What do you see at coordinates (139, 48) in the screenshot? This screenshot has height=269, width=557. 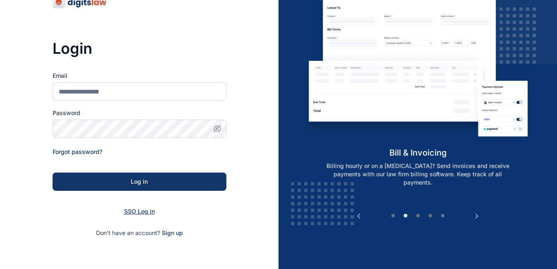 I see `h3: Login` at bounding box center [139, 48].